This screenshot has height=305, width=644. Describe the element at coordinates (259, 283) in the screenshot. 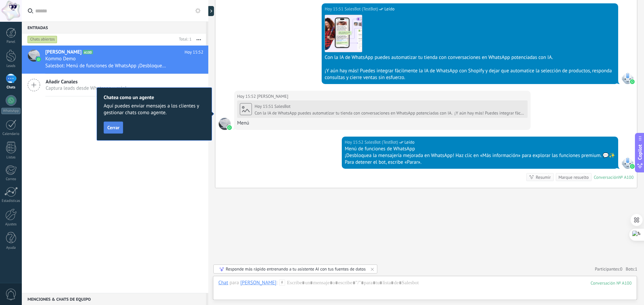

I see `div: Aaron` at that location.